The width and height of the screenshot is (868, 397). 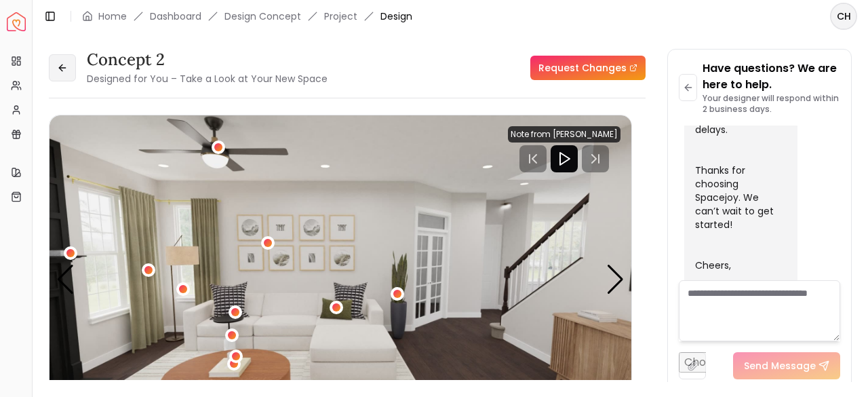 I want to click on a: Request Changes, so click(x=588, y=68).